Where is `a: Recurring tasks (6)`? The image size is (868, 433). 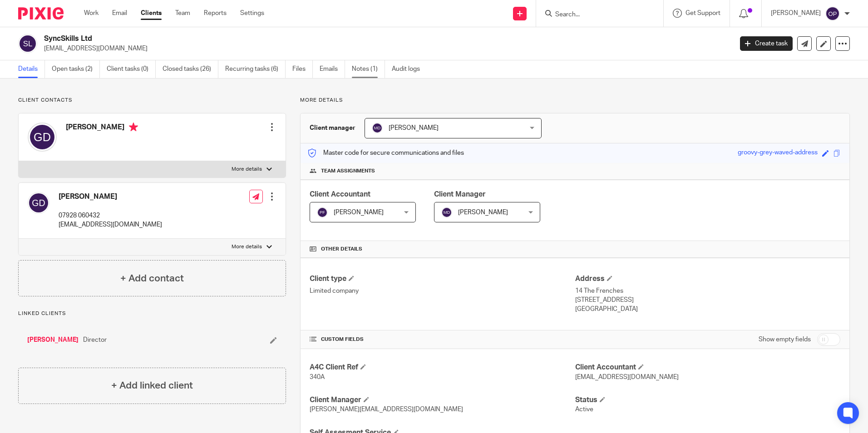 a: Recurring tasks (6) is located at coordinates (255, 69).